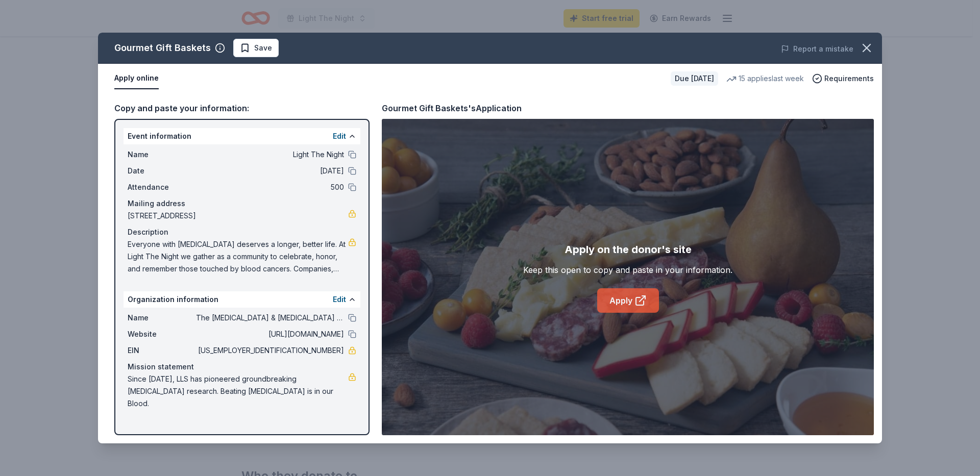 Image resolution: width=980 pixels, height=476 pixels. I want to click on span: Attendance, so click(162, 187).